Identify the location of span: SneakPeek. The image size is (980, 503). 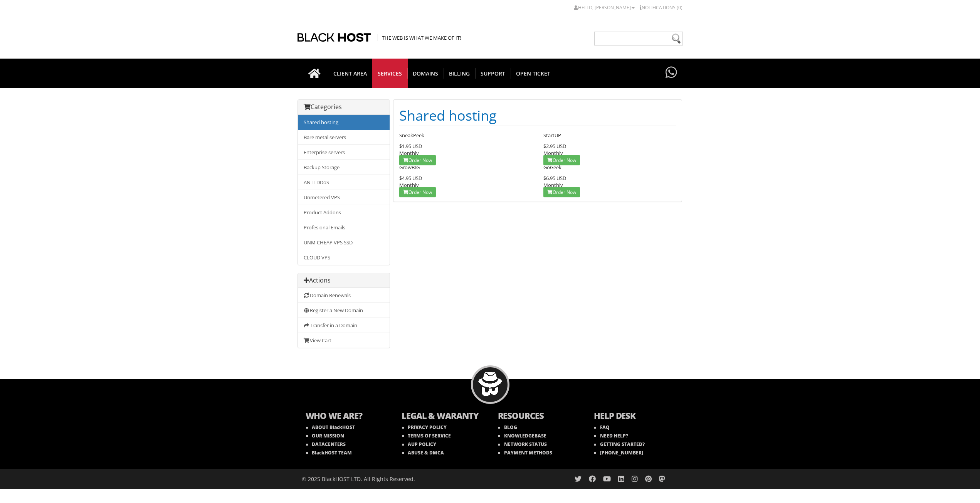
(411, 135).